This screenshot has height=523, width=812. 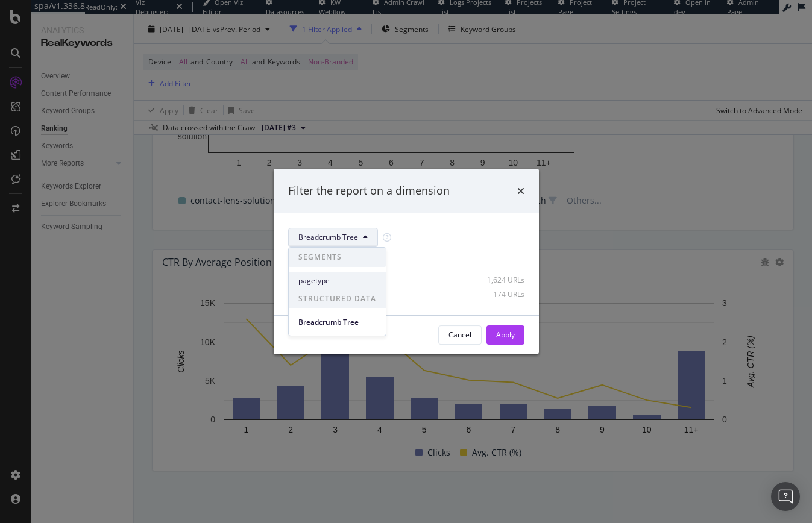 I want to click on div: 174 URLs, so click(x=495, y=294).